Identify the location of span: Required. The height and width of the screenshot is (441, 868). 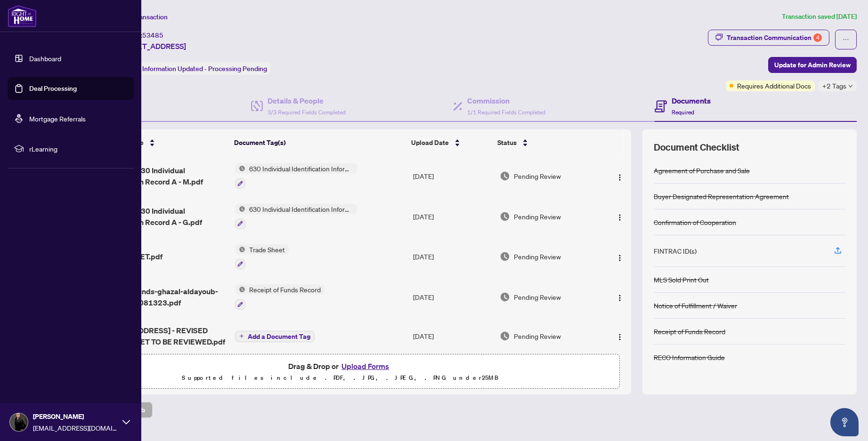
(683, 112).